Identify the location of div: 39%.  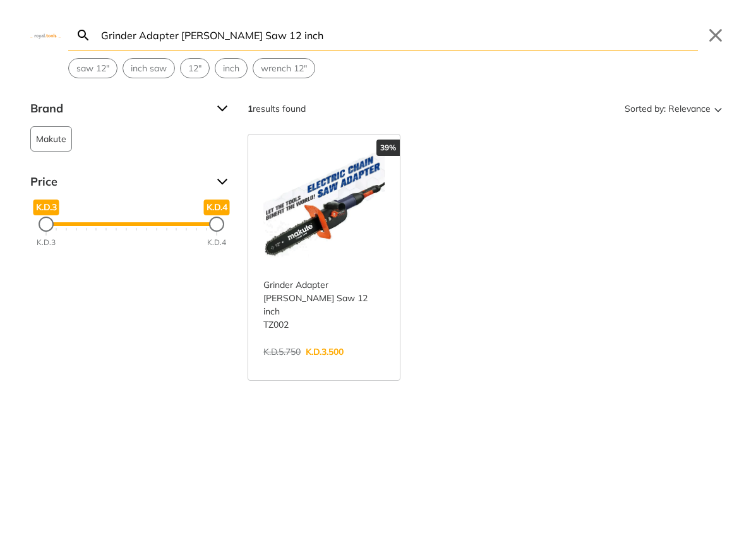
(388, 148).